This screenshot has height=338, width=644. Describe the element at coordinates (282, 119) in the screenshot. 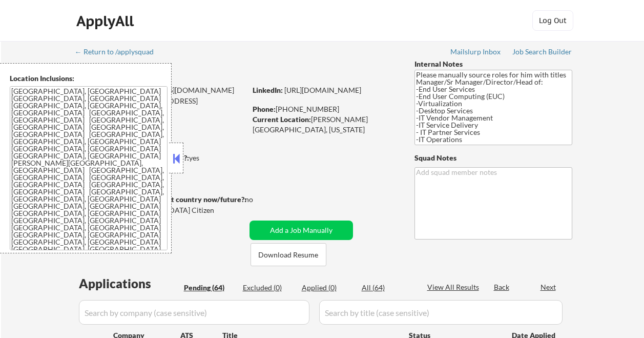

I see `strong: Current Location:` at that location.